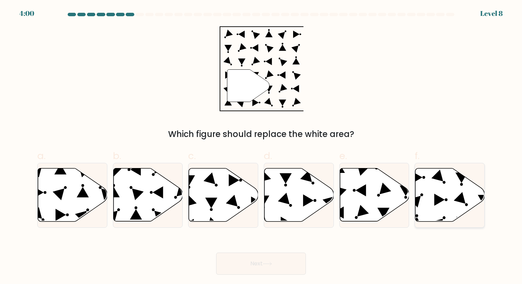 This screenshot has width=522, height=284. What do you see at coordinates (27, 13) in the screenshot?
I see `div: 4:00` at bounding box center [27, 13].